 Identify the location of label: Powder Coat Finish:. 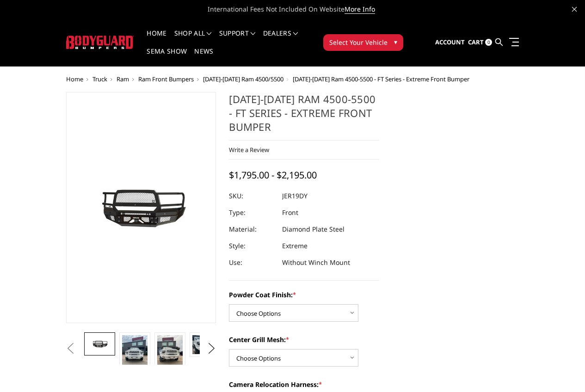
(304, 295).